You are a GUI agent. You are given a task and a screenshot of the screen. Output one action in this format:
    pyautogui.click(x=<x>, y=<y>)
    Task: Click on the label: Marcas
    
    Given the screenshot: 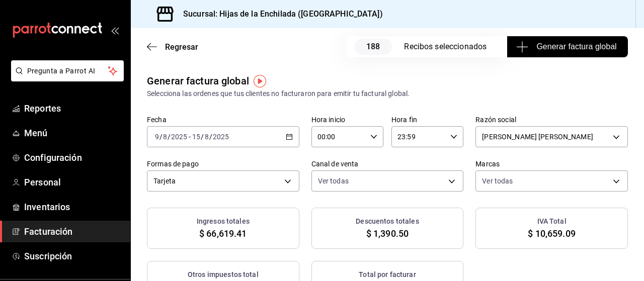 What is the action you would take?
    pyautogui.click(x=551, y=164)
    